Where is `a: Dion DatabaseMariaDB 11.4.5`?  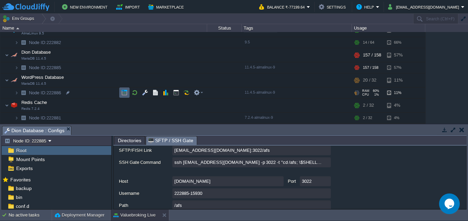 a: Dion DatabaseMariaDB 11.4.5 is located at coordinates (36, 52).